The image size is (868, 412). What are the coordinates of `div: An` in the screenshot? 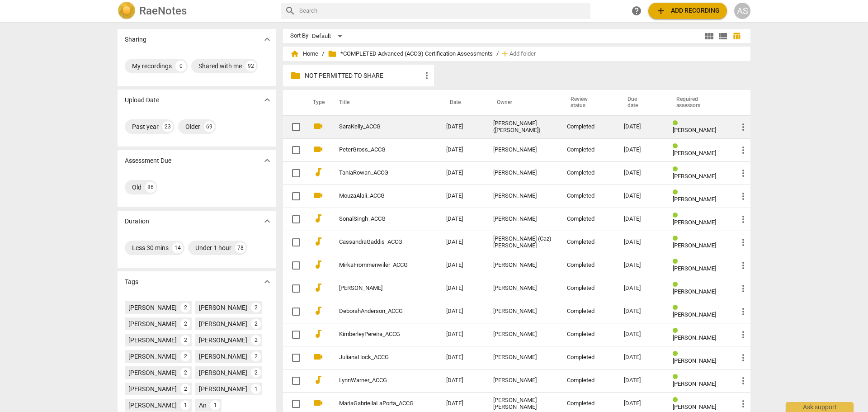 It's located at (202, 406).